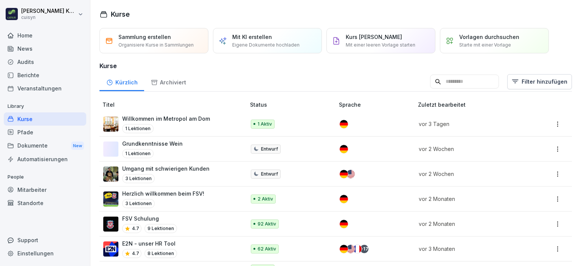 This screenshot has height=266, width=581. I want to click on div: News, so click(45, 48).